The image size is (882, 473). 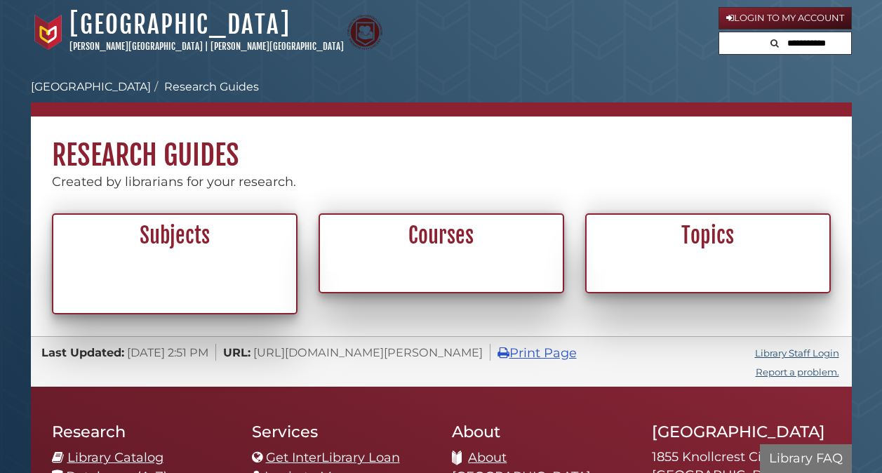 What do you see at coordinates (83, 352) in the screenshot?
I see `span: Last Updated:` at bounding box center [83, 352].